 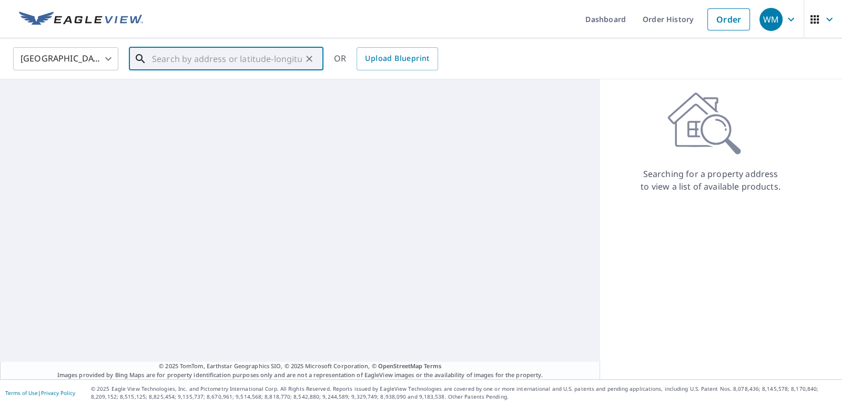 What do you see at coordinates (397, 58) in the screenshot?
I see `span: Upload Blueprint` at bounding box center [397, 58].